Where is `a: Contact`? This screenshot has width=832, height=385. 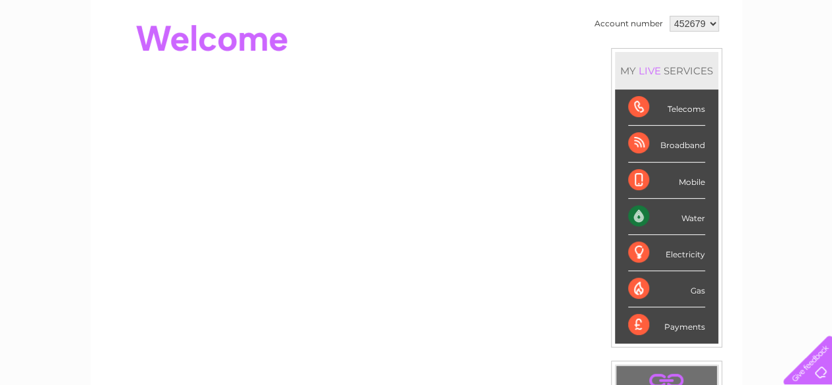 a: Contact is located at coordinates (760, 61).